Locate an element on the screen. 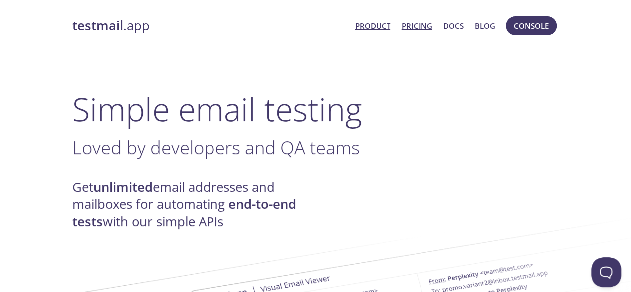 The height and width of the screenshot is (292, 631). span: Console is located at coordinates (532, 26).